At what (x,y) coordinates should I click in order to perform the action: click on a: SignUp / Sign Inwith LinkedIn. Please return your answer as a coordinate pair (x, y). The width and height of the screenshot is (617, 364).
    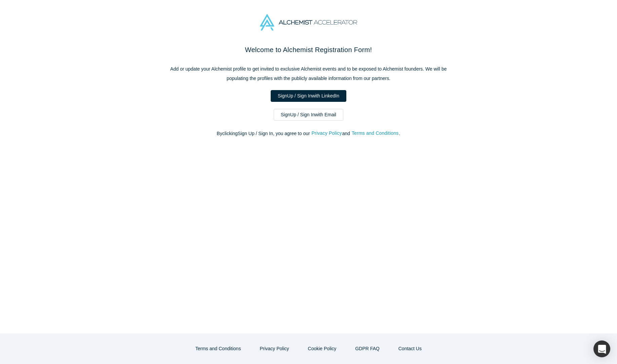
    Looking at the image, I should click on (308, 95).